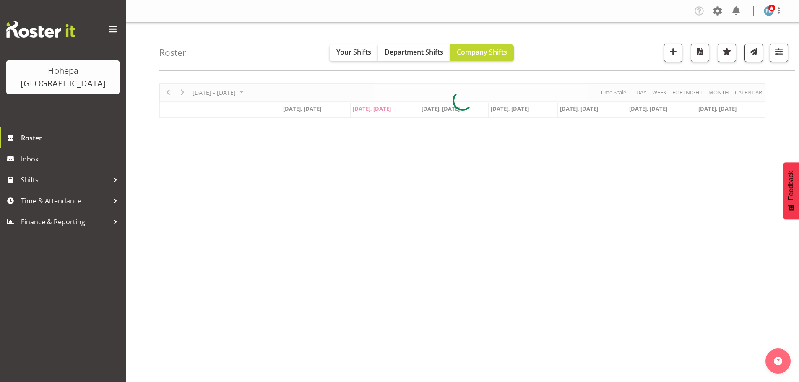 This screenshot has width=799, height=382. Describe the element at coordinates (673, 53) in the screenshot. I see `button: Add a new shift` at that location.